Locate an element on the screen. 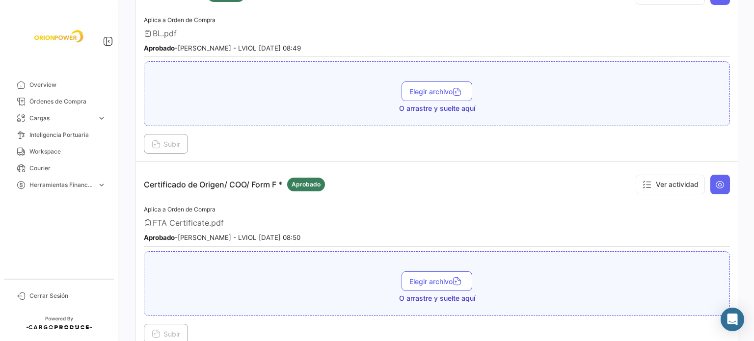  button: Ver actividad is located at coordinates (670, 185).